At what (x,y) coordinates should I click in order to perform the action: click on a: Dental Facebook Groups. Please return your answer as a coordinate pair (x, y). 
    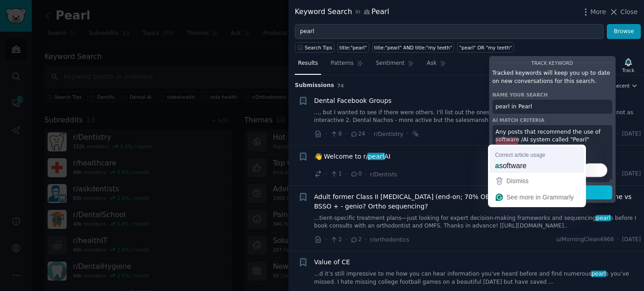
    Looking at the image, I should click on (353, 101).